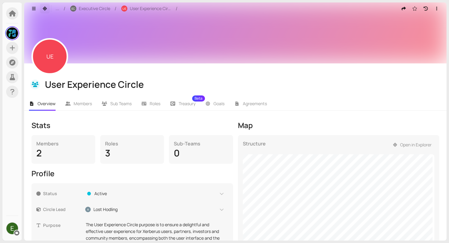 The width and height of the screenshot is (449, 243). I want to click on button: UEUser Experience Circle, so click(146, 9).